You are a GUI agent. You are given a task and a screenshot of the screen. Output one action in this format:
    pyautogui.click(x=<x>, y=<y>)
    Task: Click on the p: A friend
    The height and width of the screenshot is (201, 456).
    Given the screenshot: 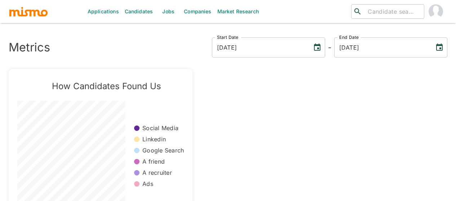 What is the action you would take?
    pyautogui.click(x=154, y=162)
    